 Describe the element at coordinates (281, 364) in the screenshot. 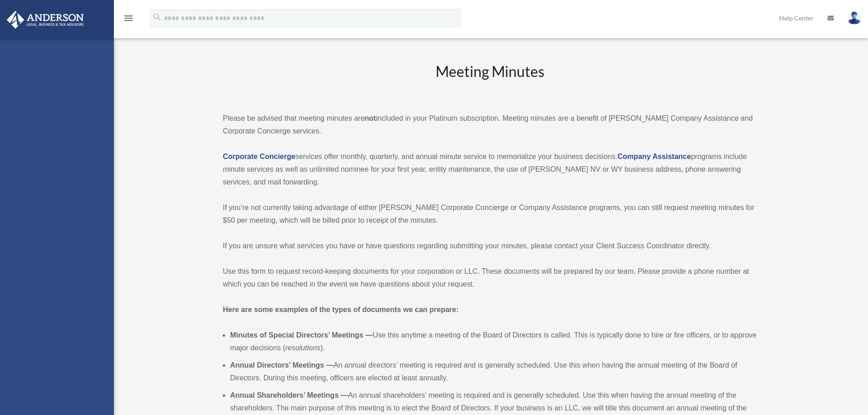

I see `b: Annual Directors’ Meetings —` at that location.